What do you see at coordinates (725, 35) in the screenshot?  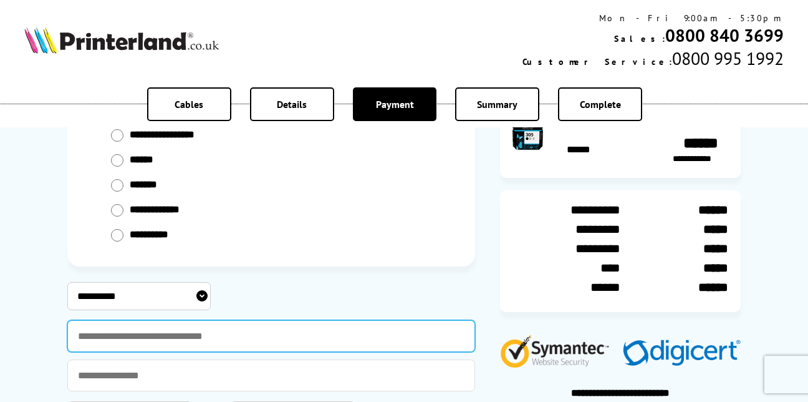 I see `a: 0800 840 3699` at bounding box center [725, 35].